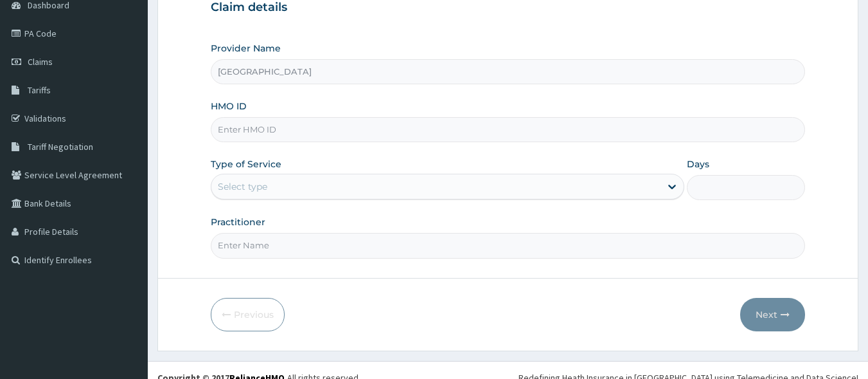 This screenshot has width=868, height=379. Describe the element at coordinates (60, 146) in the screenshot. I see `span: Tariff Negotiation` at that location.